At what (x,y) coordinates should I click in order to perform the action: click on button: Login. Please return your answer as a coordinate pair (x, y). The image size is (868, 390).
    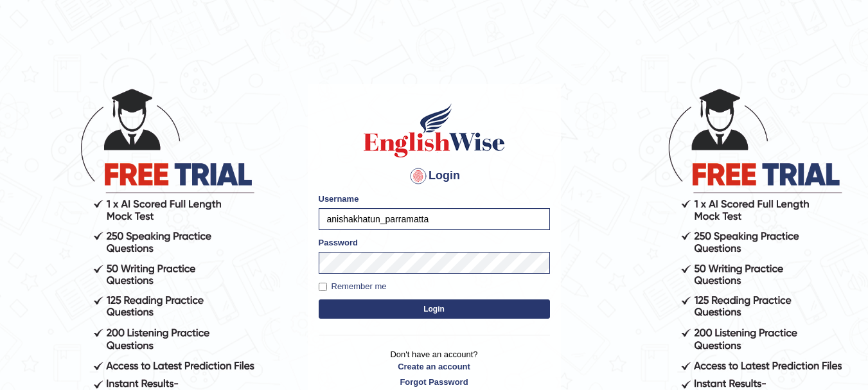
    Looking at the image, I should click on (434, 309).